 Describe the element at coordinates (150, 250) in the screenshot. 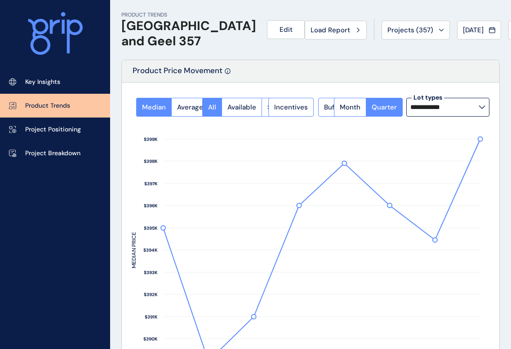

I see `text: $394K` at that location.